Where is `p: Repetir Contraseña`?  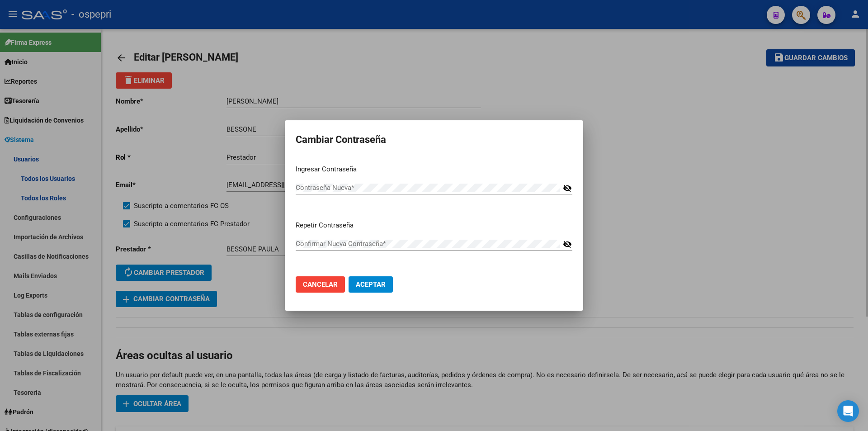 p: Repetir Contraseña is located at coordinates (434, 225).